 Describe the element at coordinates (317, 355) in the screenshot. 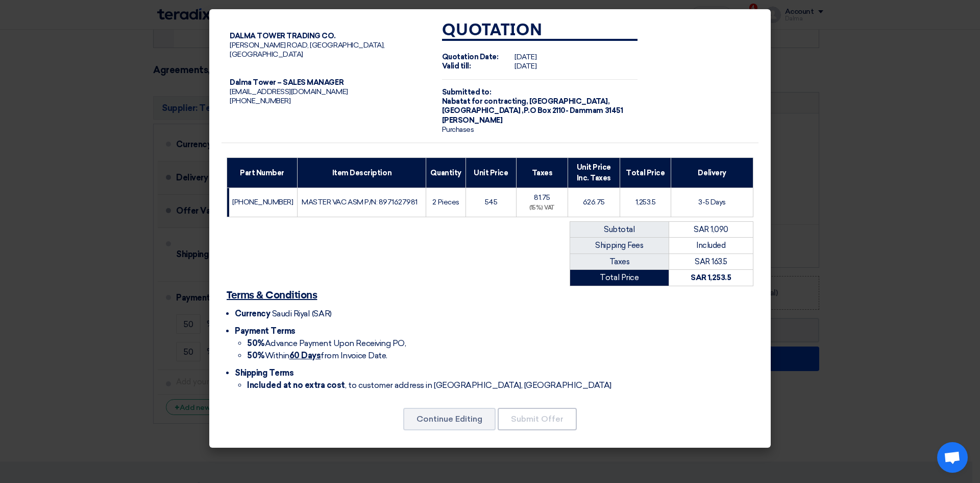

I see `span: Within from Invoice Date.` at that location.